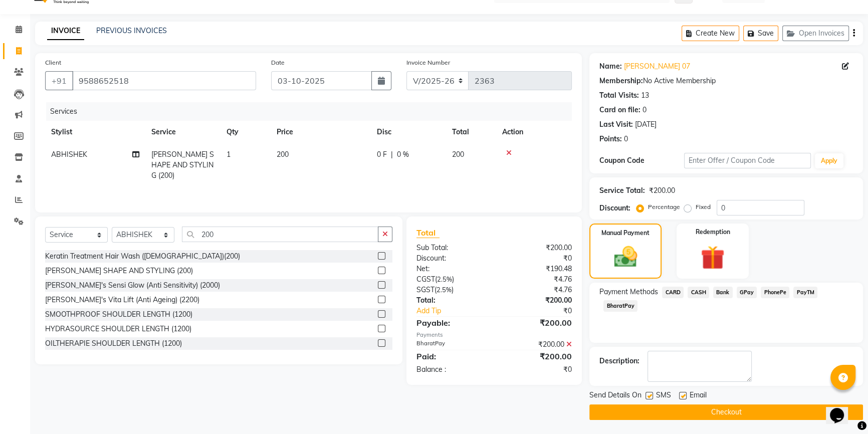  I want to click on label: Redemption, so click(713, 232).